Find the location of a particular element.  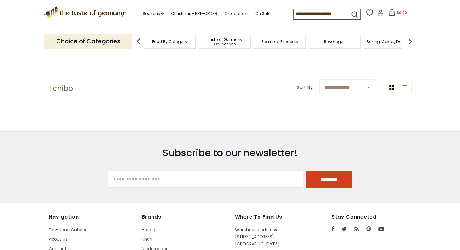

span: Taste of Germany Collections is located at coordinates (225, 42).